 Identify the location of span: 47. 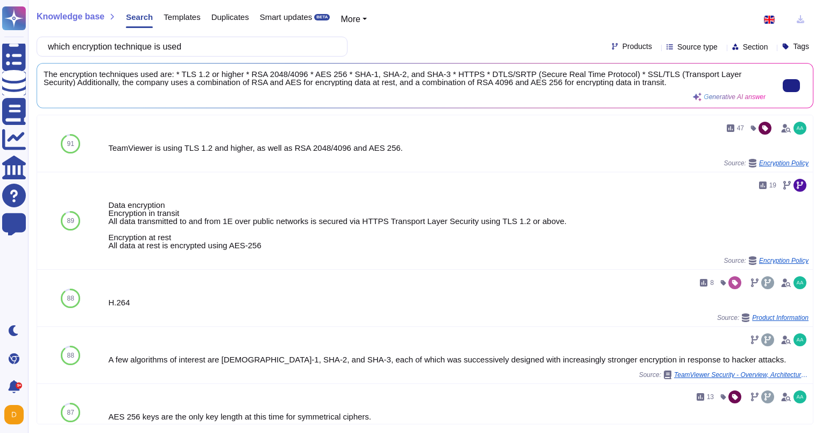
(740, 128).